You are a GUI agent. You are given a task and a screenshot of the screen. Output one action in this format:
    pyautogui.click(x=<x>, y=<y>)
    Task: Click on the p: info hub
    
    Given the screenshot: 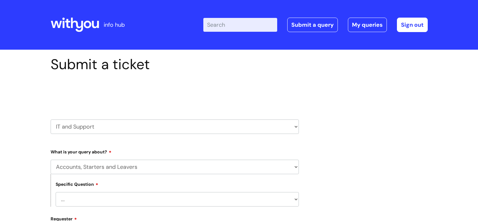 What is the action you would take?
    pyautogui.click(x=114, y=25)
    